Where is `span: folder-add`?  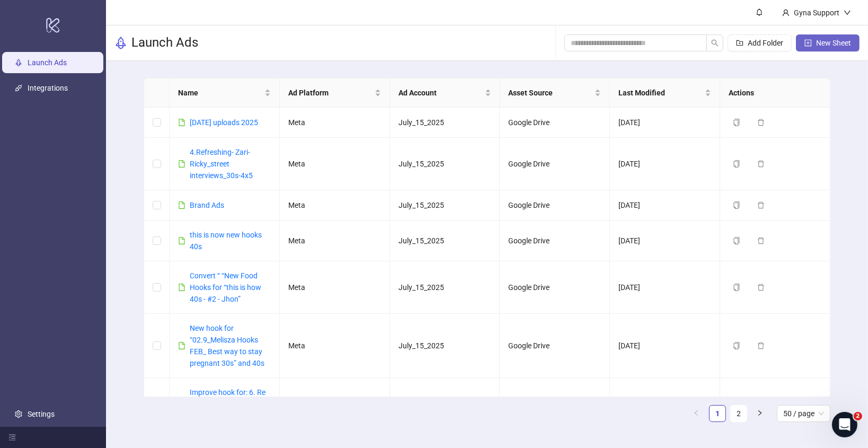
span: folder-add is located at coordinates (740, 43).